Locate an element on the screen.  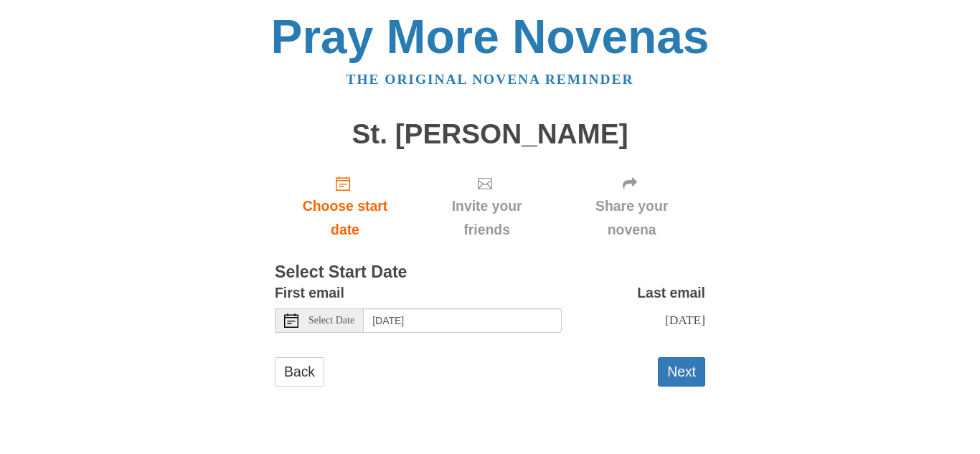
button: Next is located at coordinates (682, 371).